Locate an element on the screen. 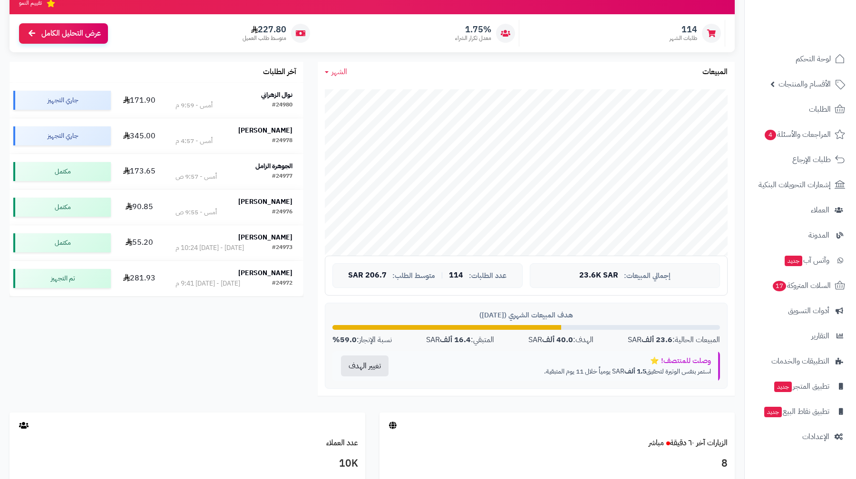 This screenshot has height=479, width=856. a: المدونة is located at coordinates (800, 235).